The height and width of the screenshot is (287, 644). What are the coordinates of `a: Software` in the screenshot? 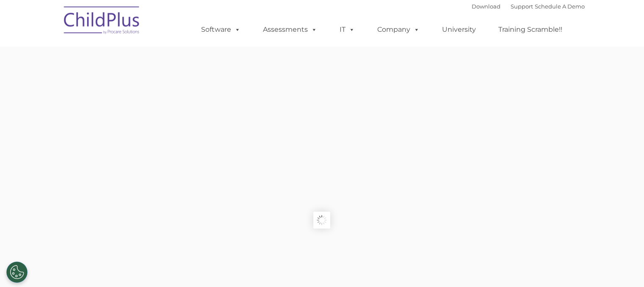 It's located at (220, 30).